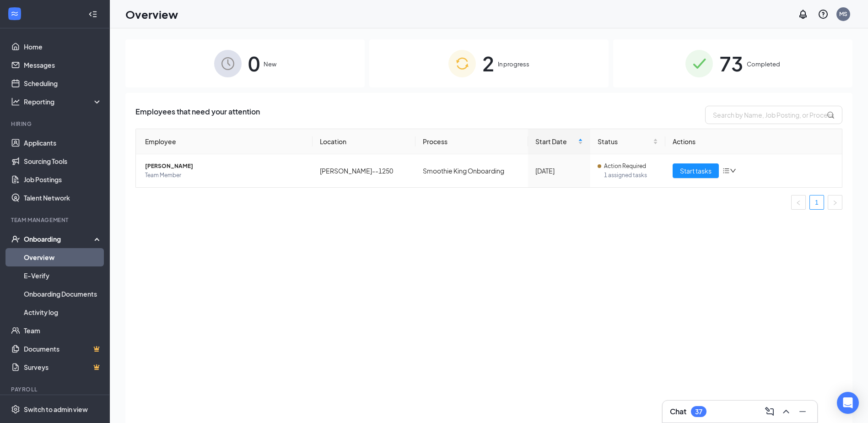 This screenshot has width=868, height=423. What do you see at coordinates (798, 202) in the screenshot?
I see `button: left` at bounding box center [798, 202].